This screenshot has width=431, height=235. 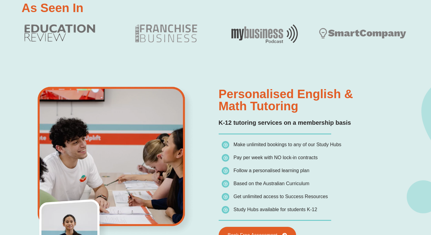 I want to click on div: Chat Widget, so click(x=379, y=201).